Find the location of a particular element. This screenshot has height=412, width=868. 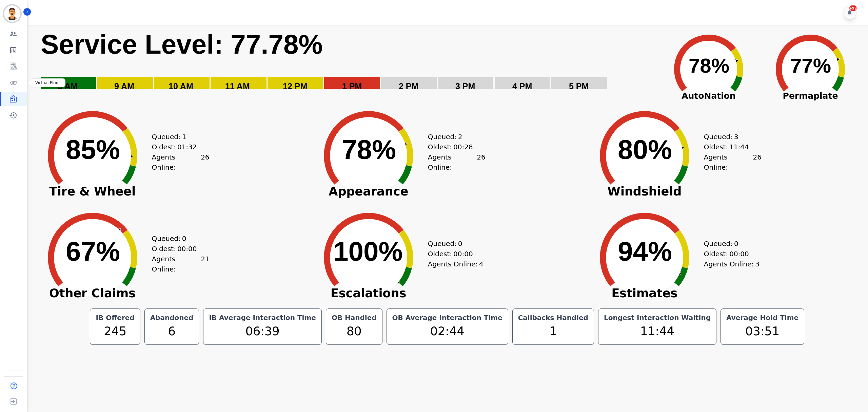

div: Longest Interaction Waiting is located at coordinates (657, 318).